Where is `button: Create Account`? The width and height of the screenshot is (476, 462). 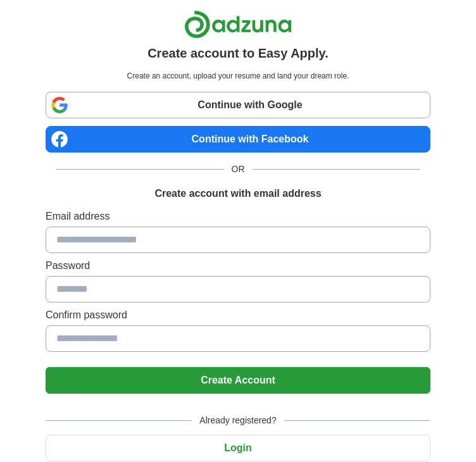
button: Create Account is located at coordinates (238, 380).